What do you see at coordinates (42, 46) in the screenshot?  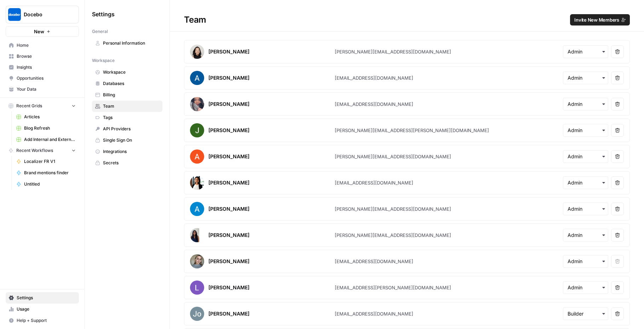 I see `a: Home` at bounding box center [42, 46].